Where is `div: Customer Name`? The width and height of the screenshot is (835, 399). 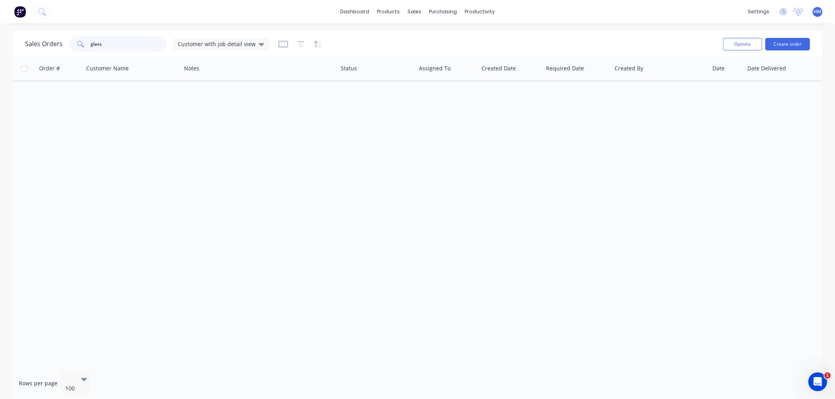 div: Customer Name is located at coordinates (107, 68).